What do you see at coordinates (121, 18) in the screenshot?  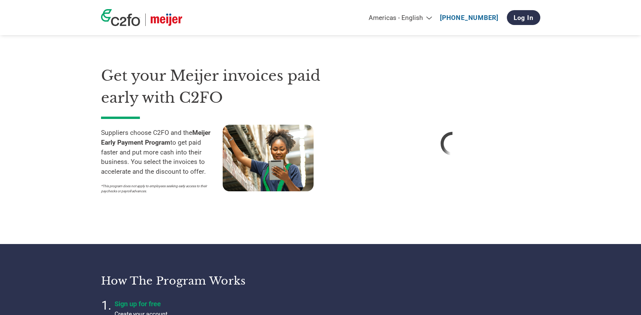 I see `img: c2fo logo` at bounding box center [121, 18].